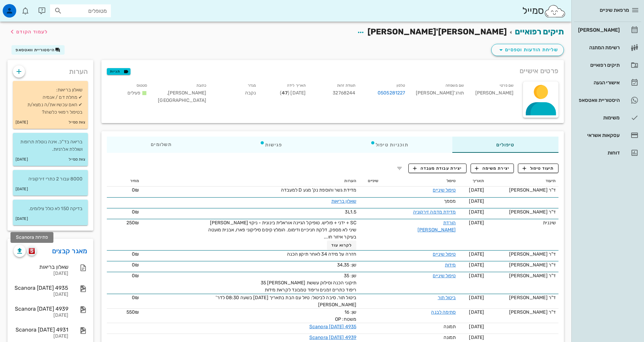  I want to click on div: שיננית, so click(523, 223).